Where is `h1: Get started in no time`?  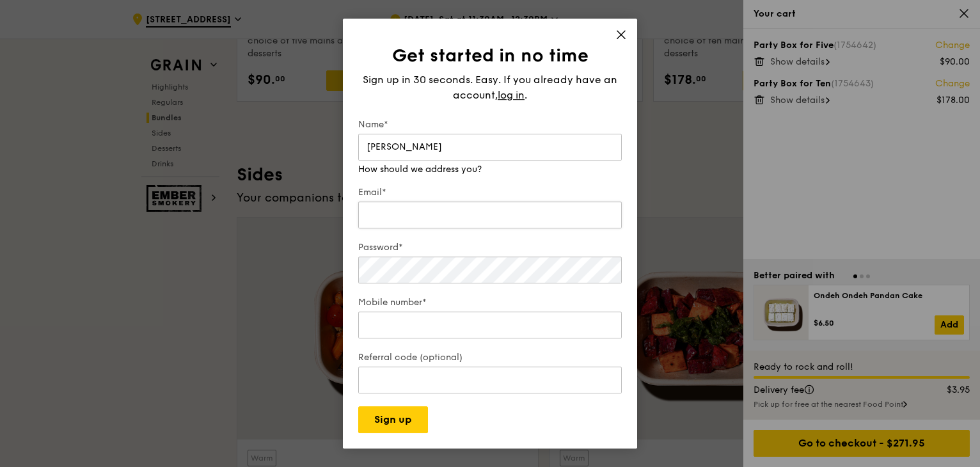 h1: Get started in no time is located at coordinates (490, 56).